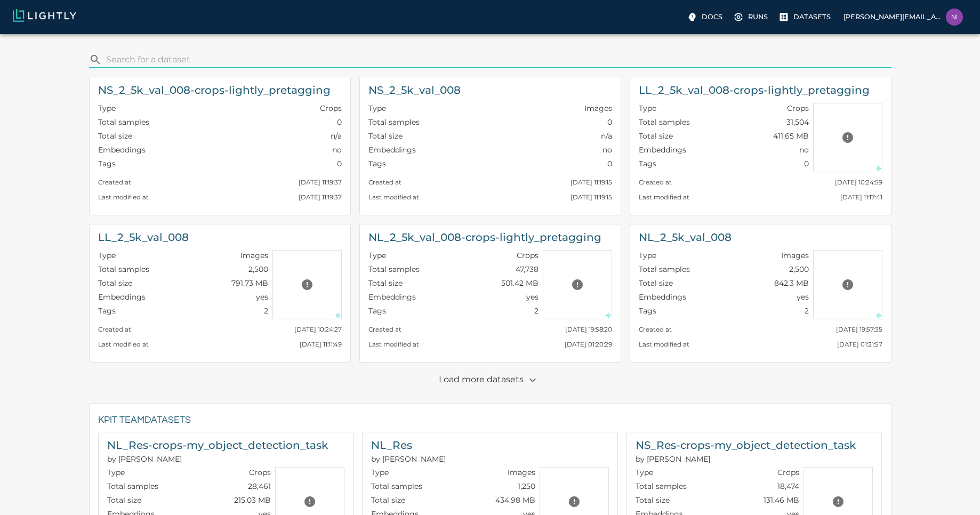 Image resolution: width=980 pixels, height=515 pixels. Describe the element at coordinates (44, 15) in the screenshot. I see `img: Lightly` at that location.